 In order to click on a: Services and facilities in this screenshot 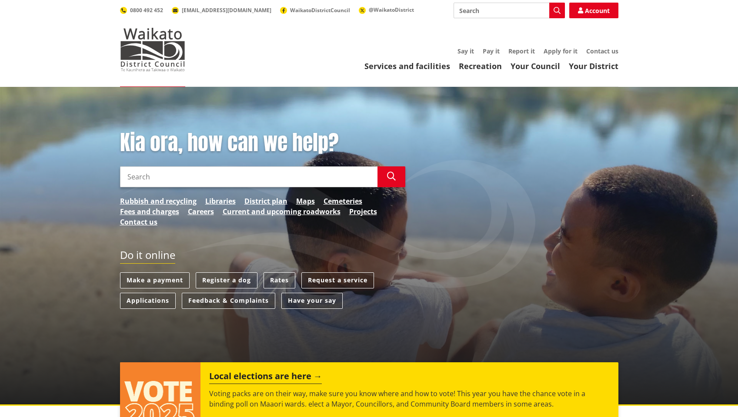, I will do `click(407, 66)`.